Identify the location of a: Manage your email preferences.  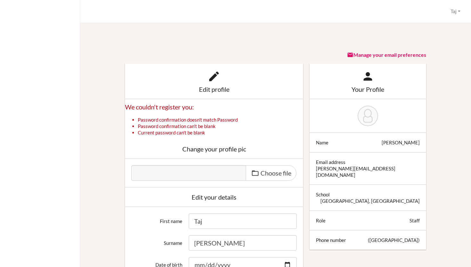
(387, 55).